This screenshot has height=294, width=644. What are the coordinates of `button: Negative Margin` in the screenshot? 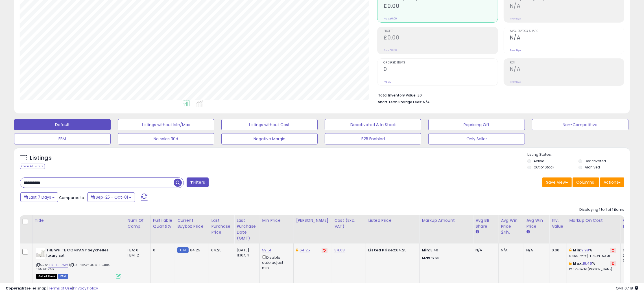 It's located at (270, 139).